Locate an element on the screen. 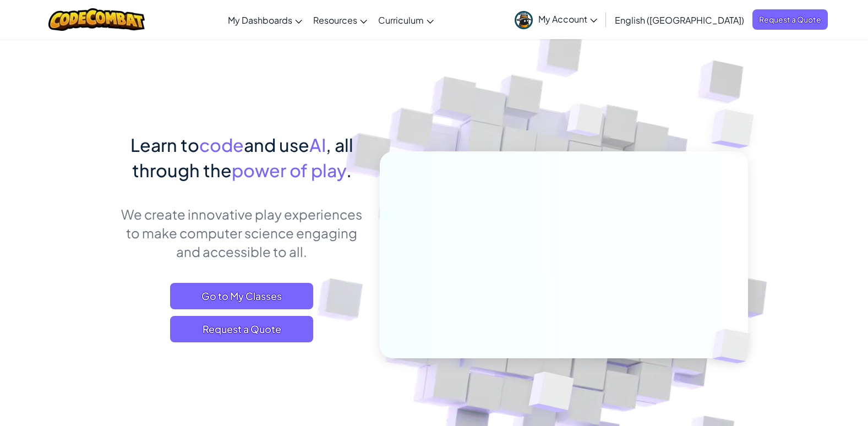 The height and width of the screenshot is (426, 868). span: code is located at coordinates (221, 145).